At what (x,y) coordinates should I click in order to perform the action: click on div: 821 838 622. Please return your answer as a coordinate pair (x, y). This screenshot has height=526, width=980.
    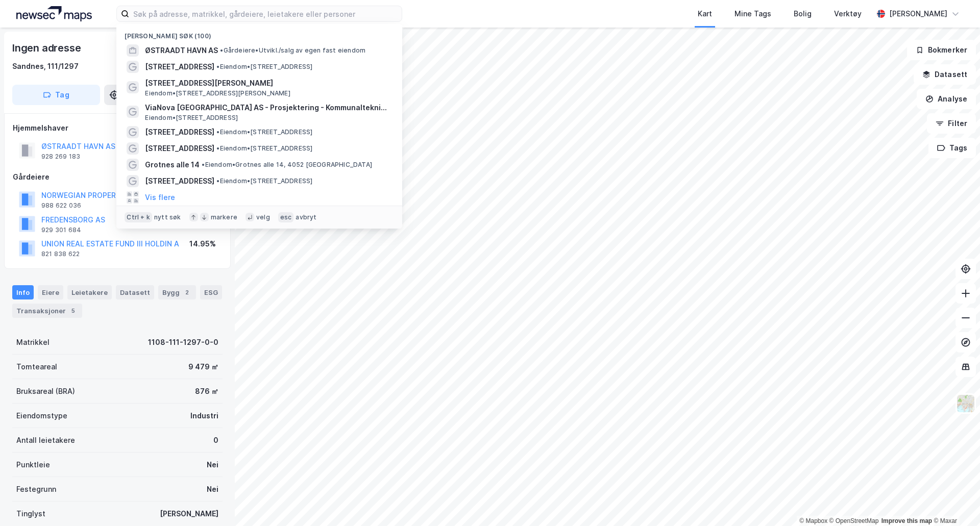
    Looking at the image, I should click on (60, 254).